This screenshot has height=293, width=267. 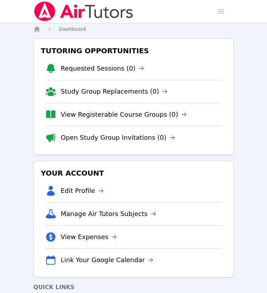 What do you see at coordinates (134, 288) in the screenshot?
I see `h4: Quick Links` at bounding box center [134, 288].